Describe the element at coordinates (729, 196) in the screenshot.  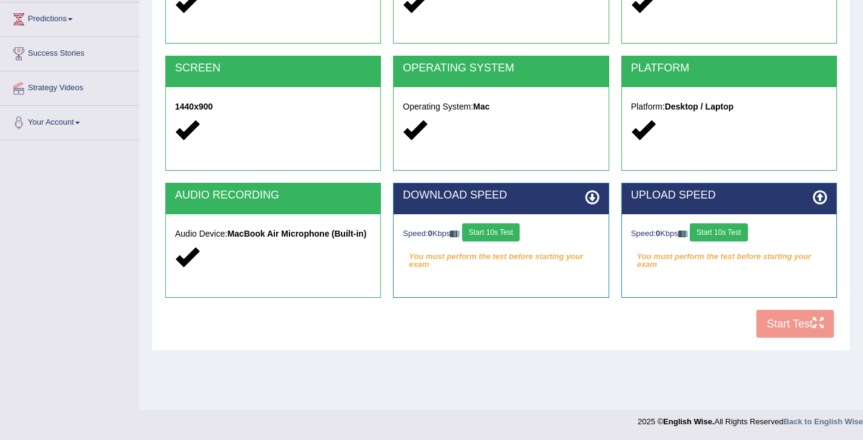
I see `h2: UPLOAD SPEED` at that location.